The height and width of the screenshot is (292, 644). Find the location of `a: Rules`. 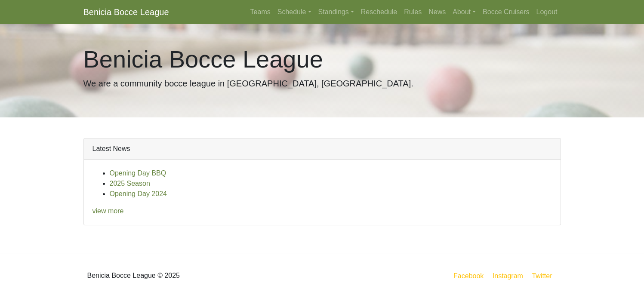

a: Rules is located at coordinates (412, 12).